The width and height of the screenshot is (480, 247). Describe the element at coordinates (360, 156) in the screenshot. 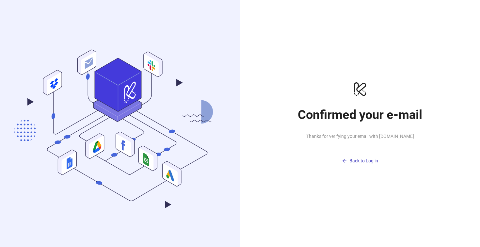

I see `a: Back to Log in` at that location.